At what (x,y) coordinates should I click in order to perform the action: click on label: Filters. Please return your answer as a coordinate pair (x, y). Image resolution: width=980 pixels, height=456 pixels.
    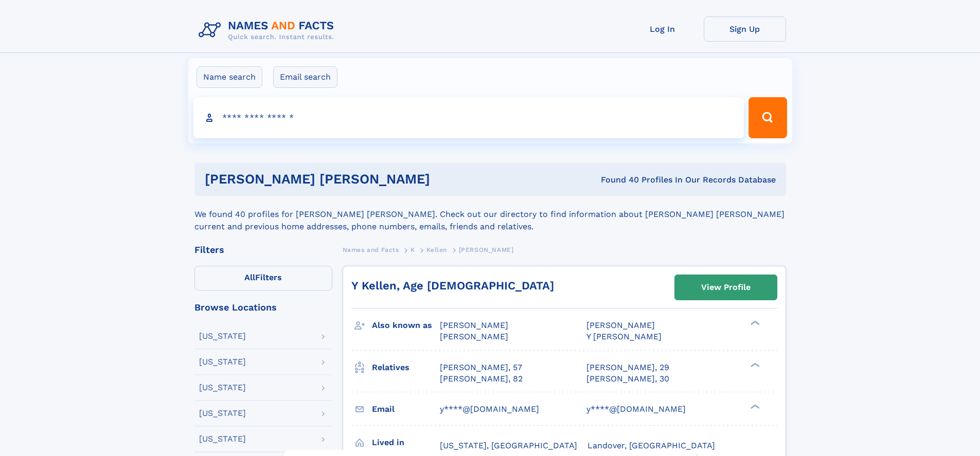
    Looking at the image, I should click on (263, 279).